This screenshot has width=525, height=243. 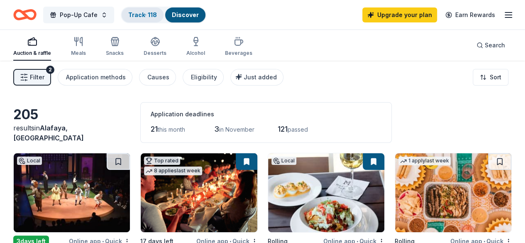 I want to click on div: Top rated, so click(x=162, y=161).